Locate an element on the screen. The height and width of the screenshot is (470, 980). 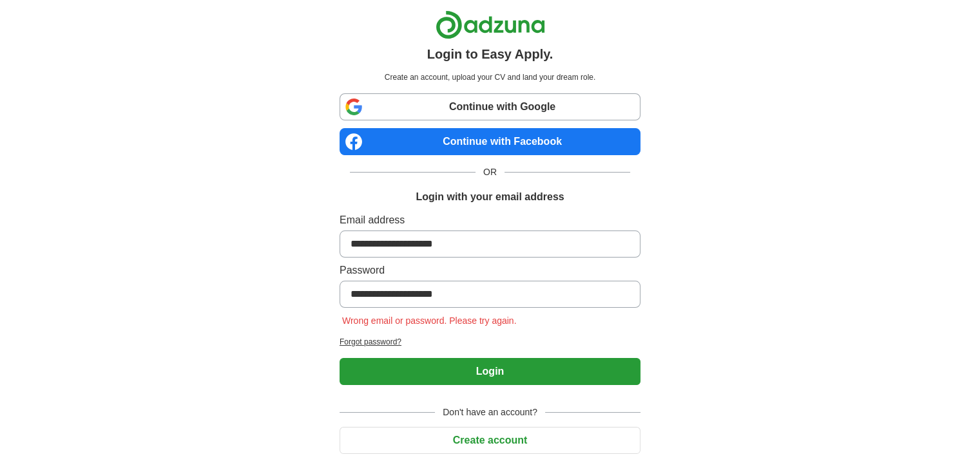
span: OR is located at coordinates (490, 172).